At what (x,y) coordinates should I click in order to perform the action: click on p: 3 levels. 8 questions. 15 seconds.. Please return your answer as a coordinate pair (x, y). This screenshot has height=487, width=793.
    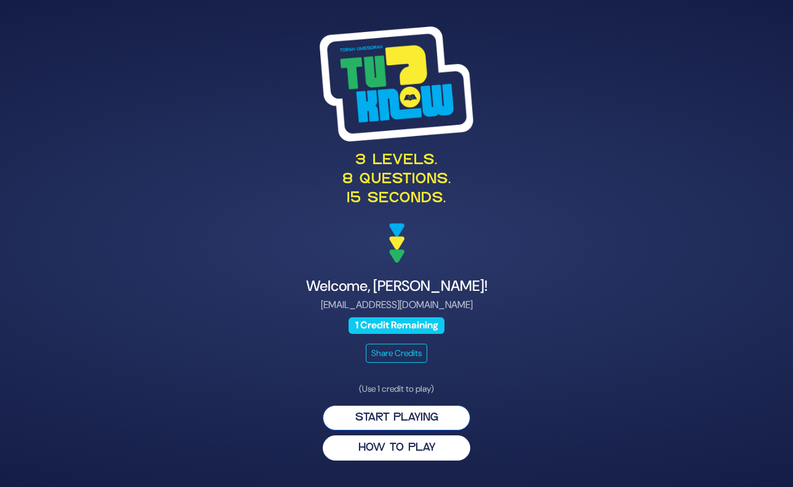
    Looking at the image, I should click on (397, 180).